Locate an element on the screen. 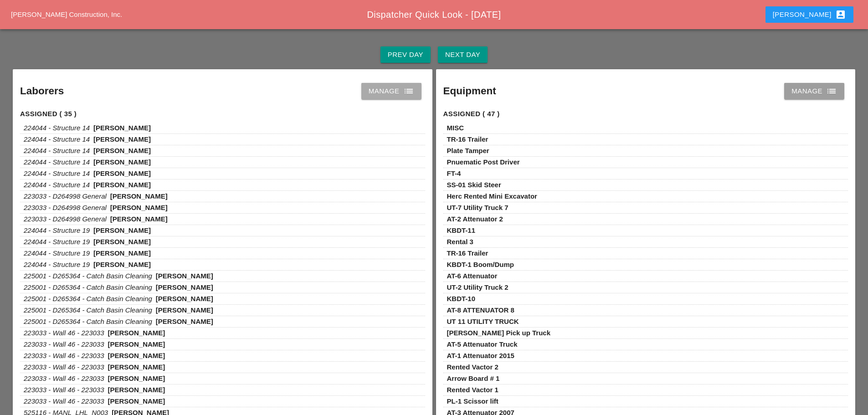 This screenshot has width=868, height=415. span: Arrow Board # 1 is located at coordinates (473, 378).